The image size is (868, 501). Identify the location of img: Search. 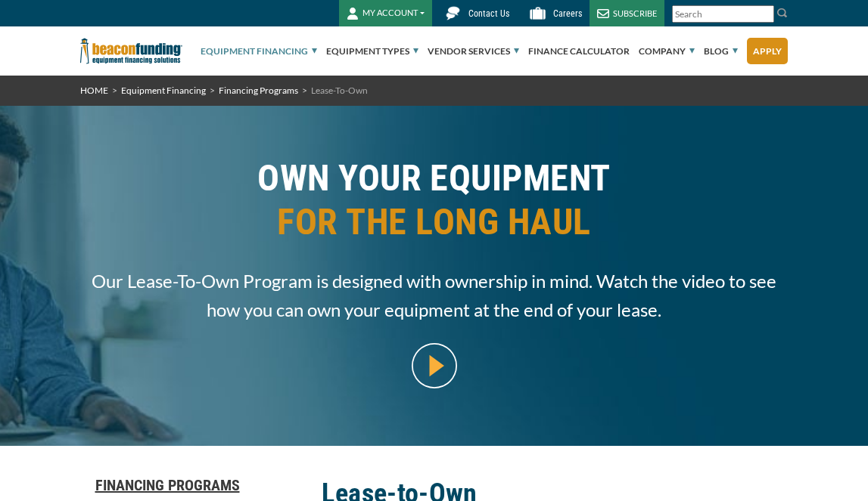
(783, 13).